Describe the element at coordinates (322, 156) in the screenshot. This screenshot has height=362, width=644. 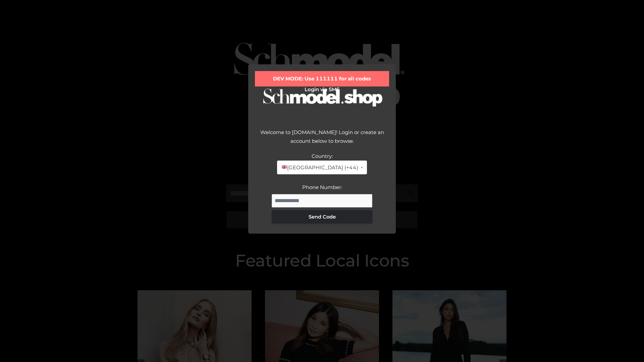
I see `label: Country:` at that location.